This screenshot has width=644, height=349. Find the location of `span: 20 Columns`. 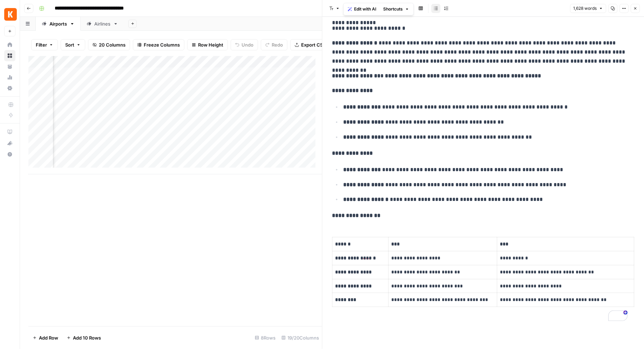

span: 20 Columns is located at coordinates (112, 45).